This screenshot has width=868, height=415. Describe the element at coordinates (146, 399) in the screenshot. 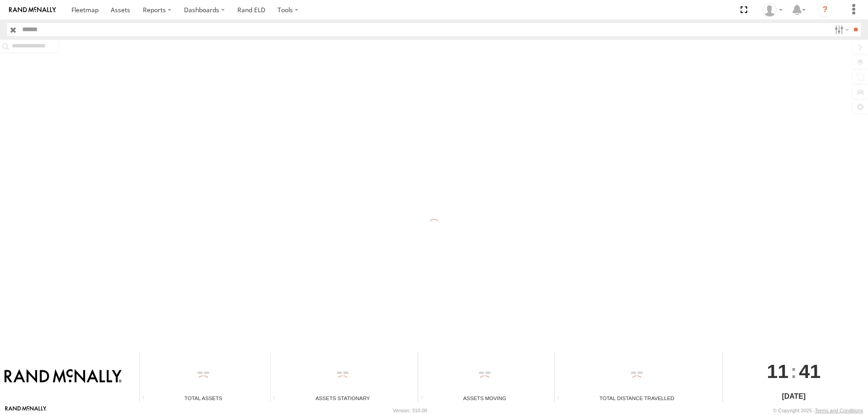

I see `div: Total number of Enabled Assets` at that location.